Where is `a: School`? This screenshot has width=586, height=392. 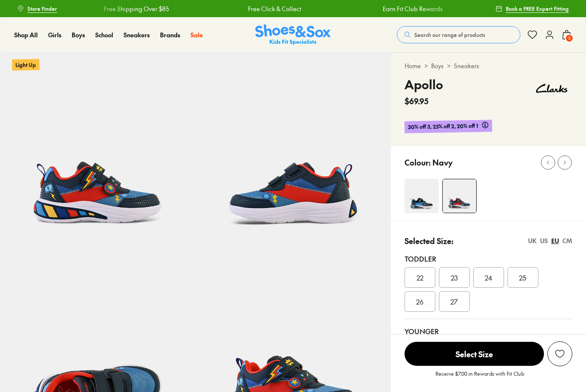
a: School is located at coordinates (104, 34).